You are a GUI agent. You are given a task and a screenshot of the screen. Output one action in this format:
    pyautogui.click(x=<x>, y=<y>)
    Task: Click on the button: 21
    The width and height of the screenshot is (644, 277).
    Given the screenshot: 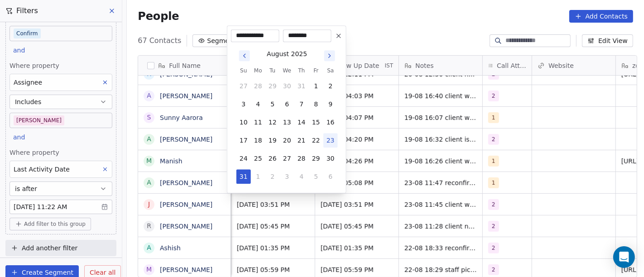 What is the action you would take?
    pyautogui.click(x=302, y=140)
    